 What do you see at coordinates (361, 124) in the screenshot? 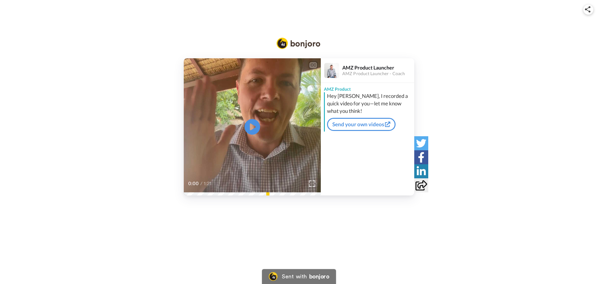
I see `a: Send your own videos` at bounding box center [361, 124].